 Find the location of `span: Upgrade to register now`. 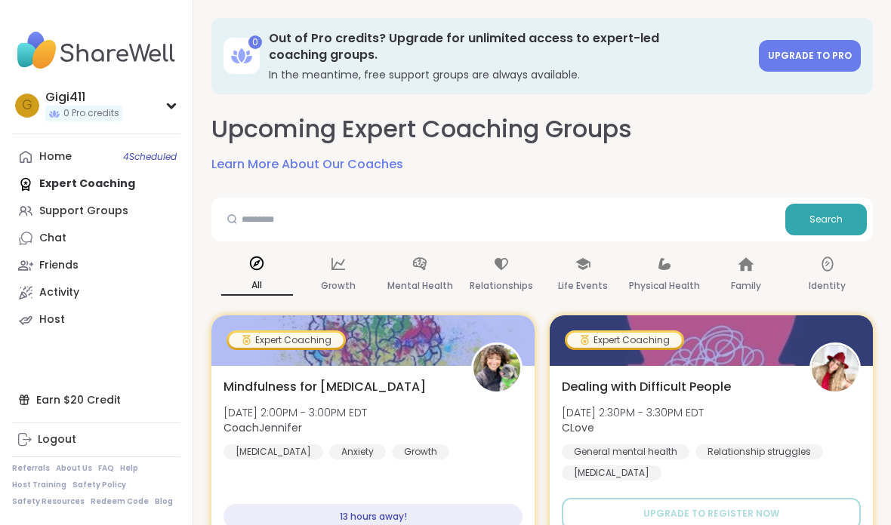

span: Upgrade to register now is located at coordinates (711, 514).